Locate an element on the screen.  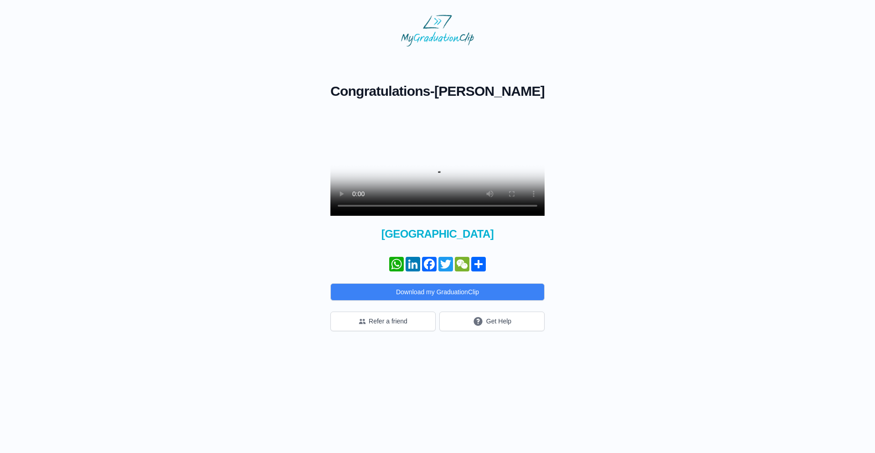
button: Get Help is located at coordinates (492, 321).